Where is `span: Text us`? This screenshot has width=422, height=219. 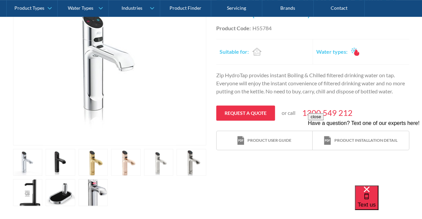
span: Text us is located at coordinates (12, 19).